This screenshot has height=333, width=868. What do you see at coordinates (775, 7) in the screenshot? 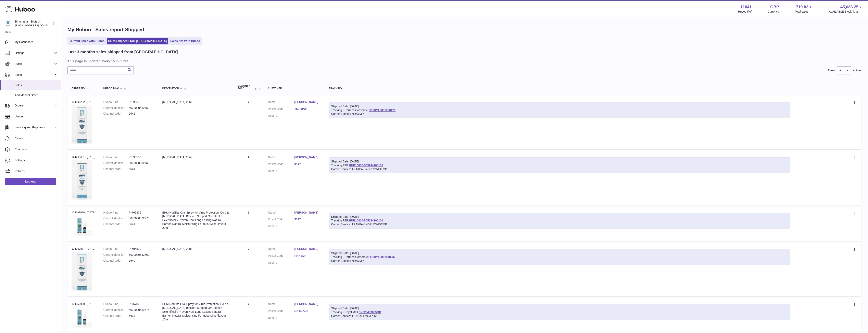
I see `strong: GBP` at bounding box center [775, 7].